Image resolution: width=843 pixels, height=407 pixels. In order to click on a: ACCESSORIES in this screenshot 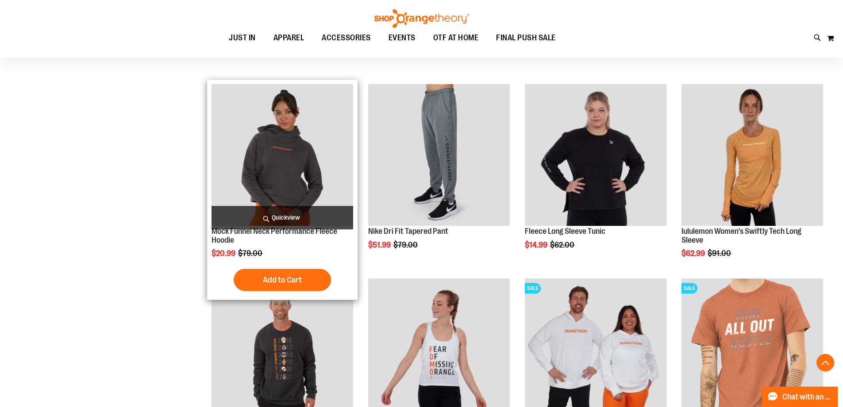, I will do `click(346, 38)`.